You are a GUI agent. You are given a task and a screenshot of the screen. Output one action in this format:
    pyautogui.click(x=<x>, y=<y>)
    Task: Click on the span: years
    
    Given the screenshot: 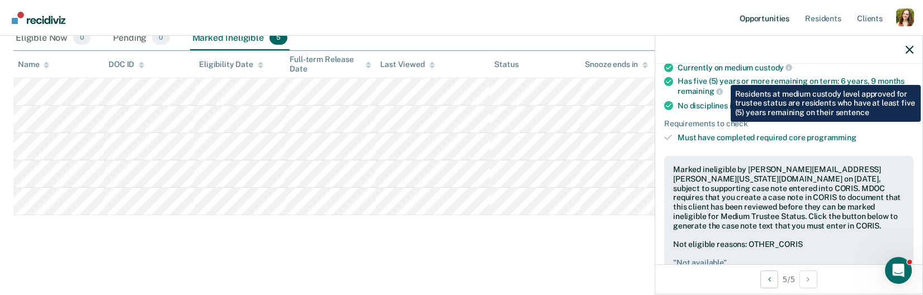 What is the action you would take?
    pyautogui.click(x=787, y=106)
    